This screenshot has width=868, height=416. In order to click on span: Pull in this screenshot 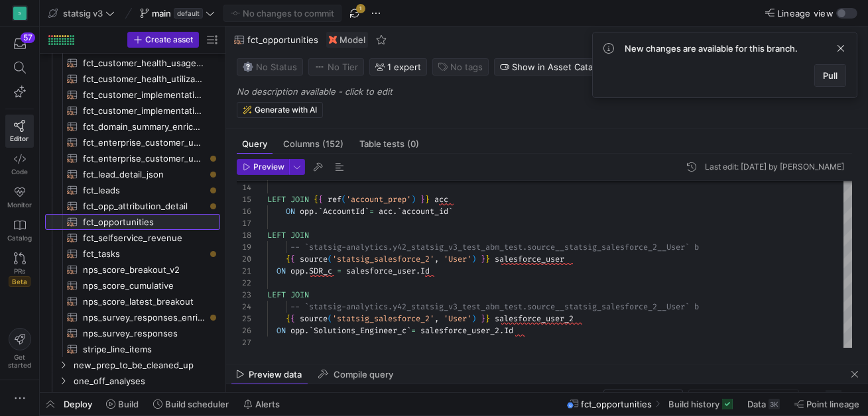, I will do `click(830, 76)`.